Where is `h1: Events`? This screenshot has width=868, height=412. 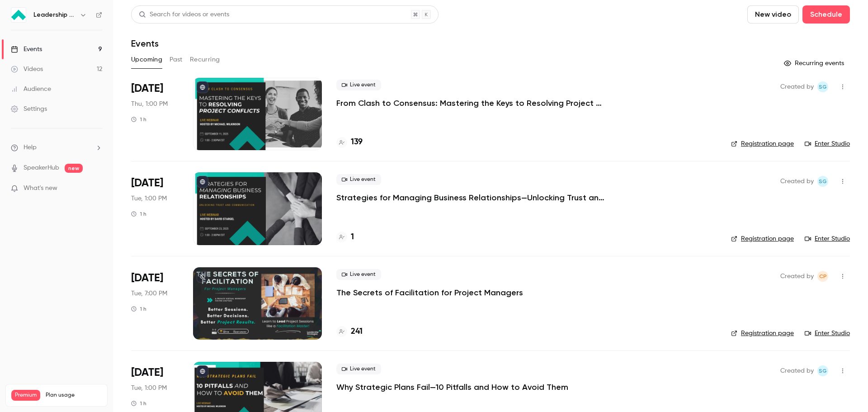
h1: Events is located at coordinates (145, 44).